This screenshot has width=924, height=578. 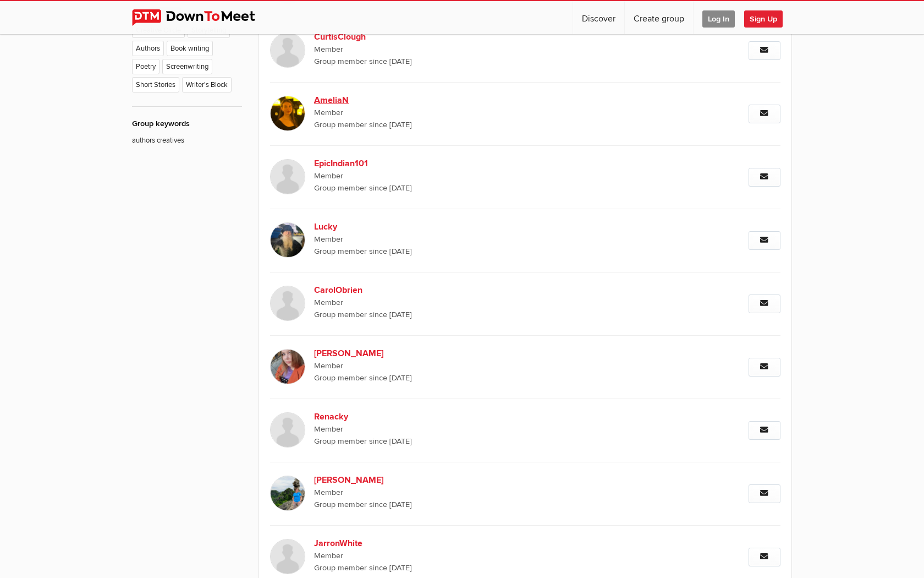 I want to click on b: JarronWhite, so click(x=408, y=543).